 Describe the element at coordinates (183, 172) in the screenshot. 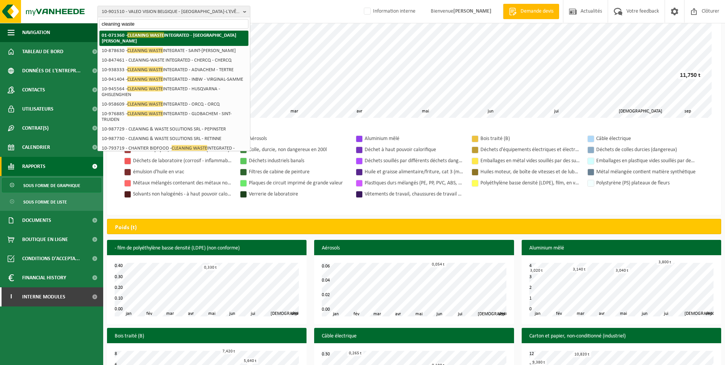

I see `div: émulsion d'huile en vrac` at that location.